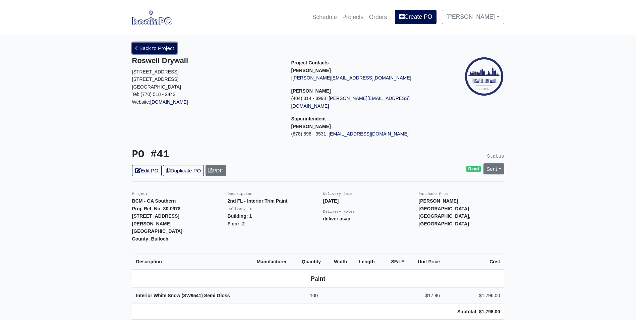 This screenshot has height=320, width=636. Describe the element at coordinates (474, 295) in the screenshot. I see `td: $1,796.00` at that location.